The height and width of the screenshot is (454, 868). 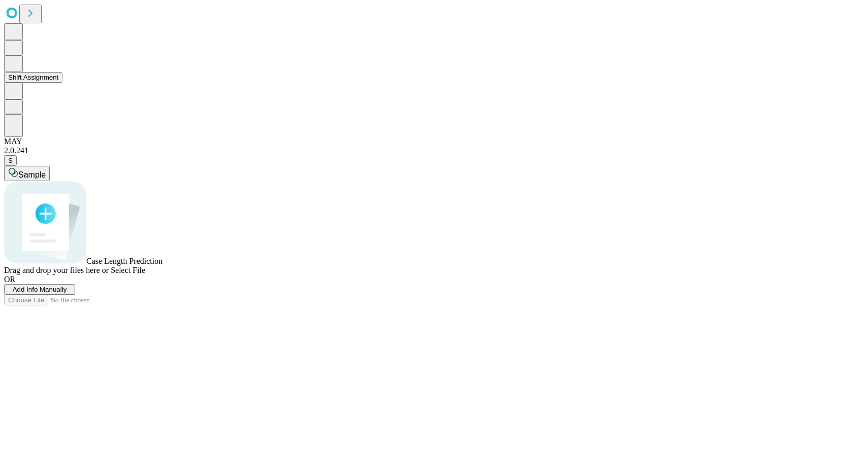 What do you see at coordinates (10, 279) in the screenshot?
I see `span: OR` at bounding box center [10, 279].